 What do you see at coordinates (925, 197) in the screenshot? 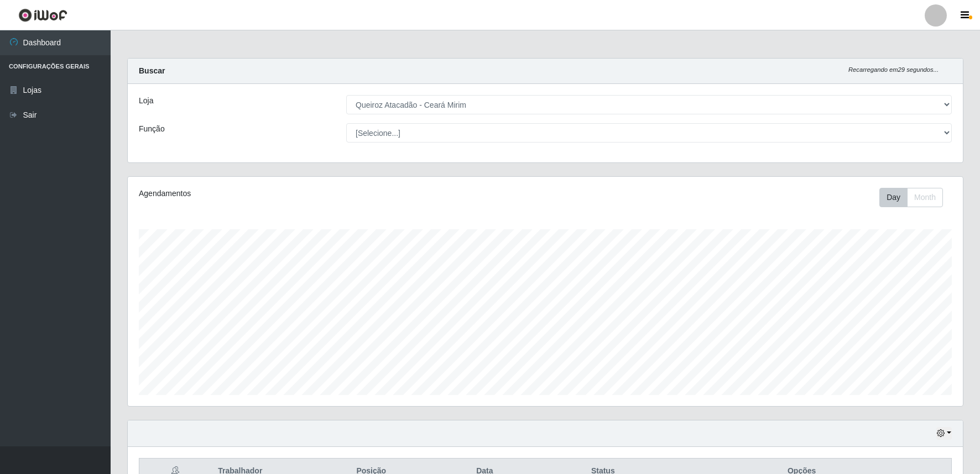
I see `button: Month` at bounding box center [925, 197].